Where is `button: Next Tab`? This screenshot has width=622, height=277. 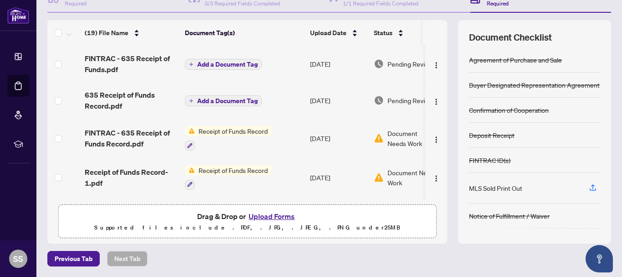
button: Next Tab is located at coordinates (127, 258).